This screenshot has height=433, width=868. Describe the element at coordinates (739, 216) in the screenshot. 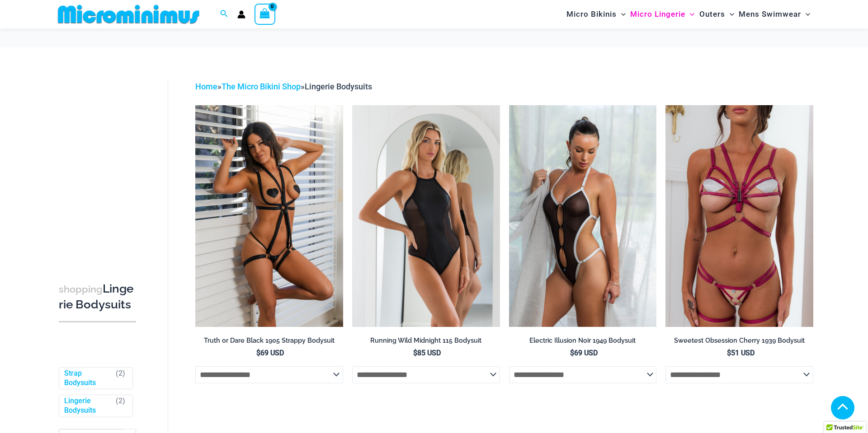

I see `a: Sweetest Obsession Cherry 1129 Bra 6119 Bottom 1939 Bodysuit 09Sweetest Obsession Cherry 1129 Bra...` at that location.